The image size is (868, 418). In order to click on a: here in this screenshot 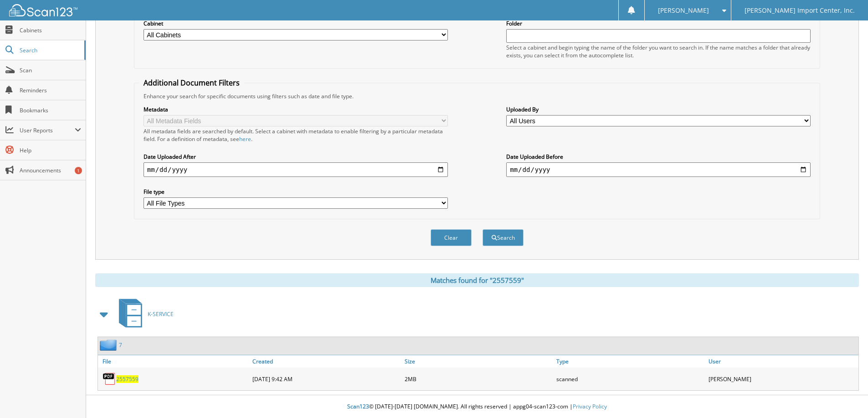, I will do `click(245, 139)`.